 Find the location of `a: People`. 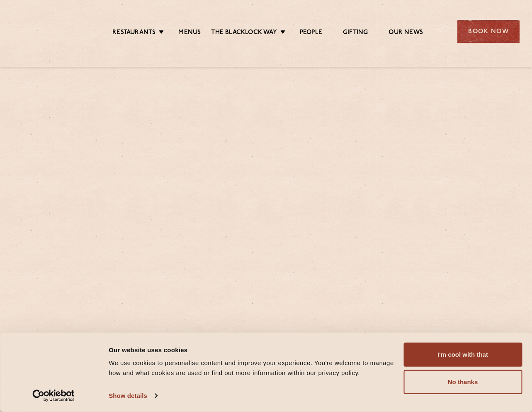

a: People is located at coordinates (311, 33).